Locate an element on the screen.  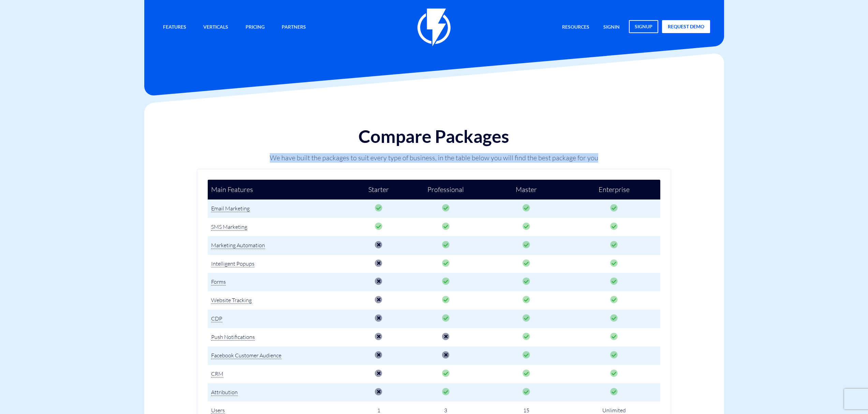
span: Intelligent Popups is located at coordinates (233, 264).